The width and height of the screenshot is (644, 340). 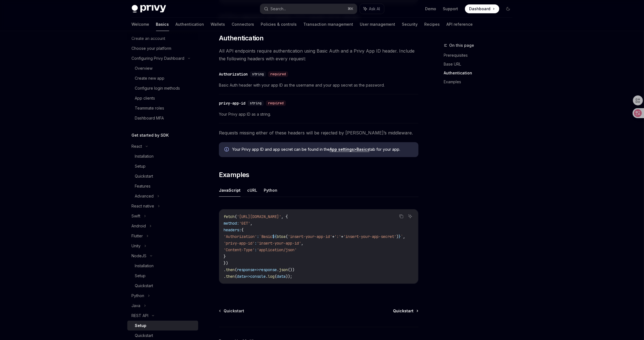 I want to click on button: JavaScript, so click(x=230, y=190).